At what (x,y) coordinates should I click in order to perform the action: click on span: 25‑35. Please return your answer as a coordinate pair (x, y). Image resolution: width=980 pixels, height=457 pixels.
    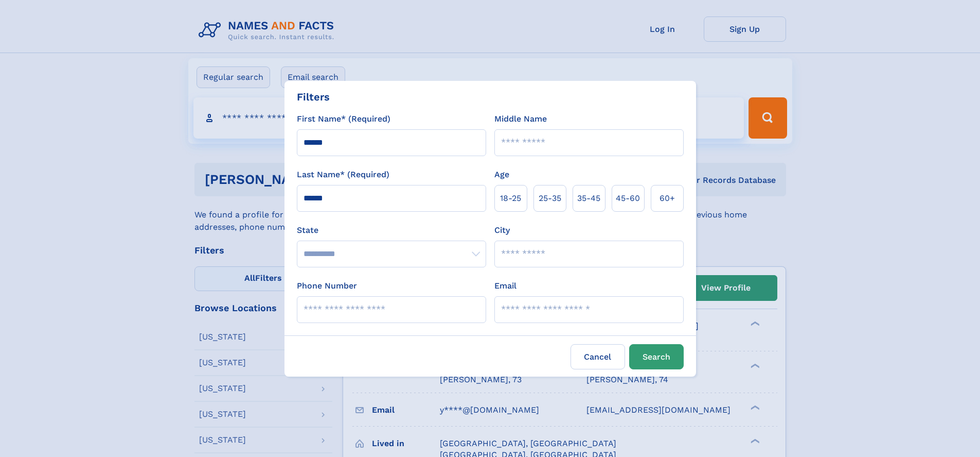
    Looking at the image, I should click on (550, 198).